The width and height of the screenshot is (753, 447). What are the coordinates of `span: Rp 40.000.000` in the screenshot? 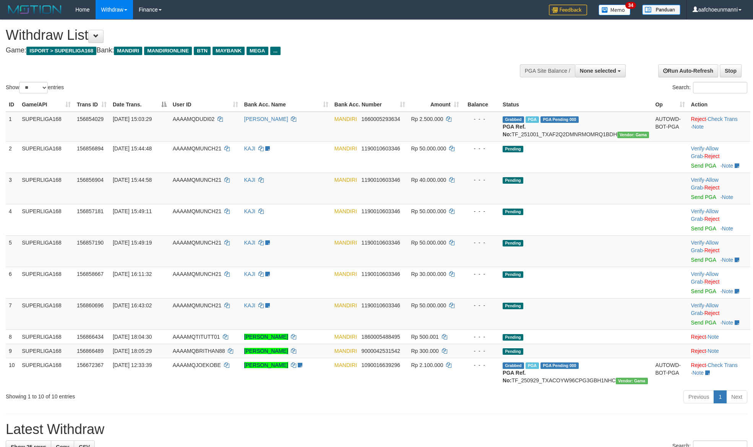 It's located at (429, 180).